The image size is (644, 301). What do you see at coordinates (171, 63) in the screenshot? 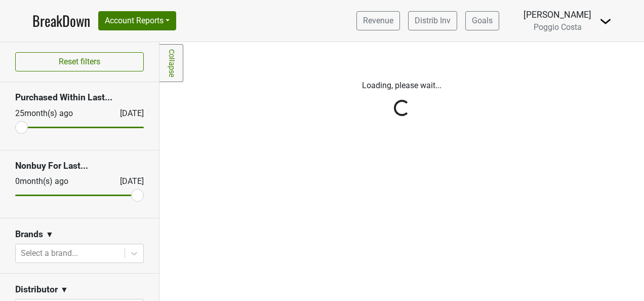
I see `a: Collapse` at bounding box center [171, 63].